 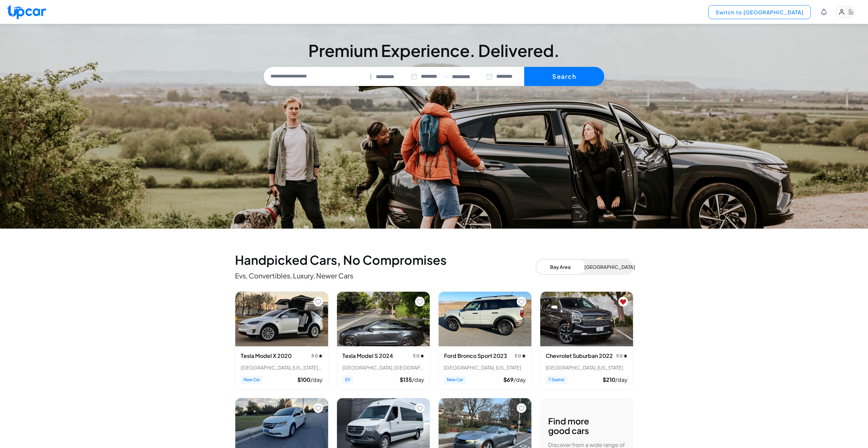 I want to click on h3: Ford Bronco Sport 2023, so click(x=475, y=356).